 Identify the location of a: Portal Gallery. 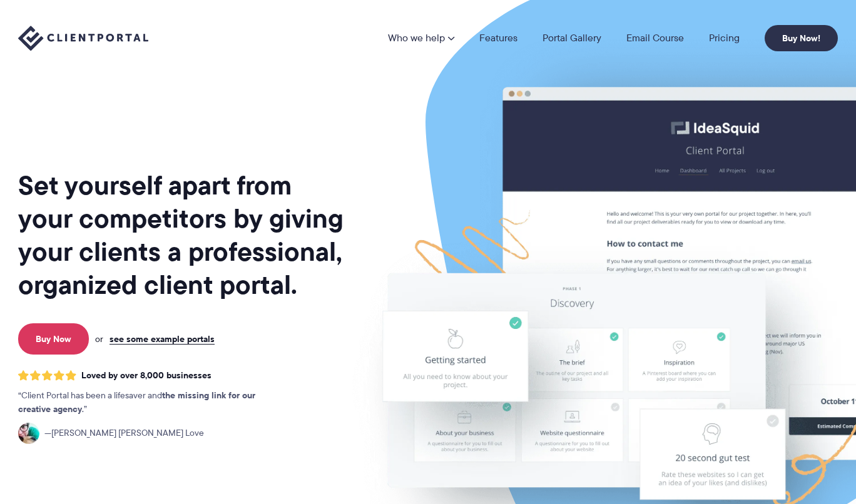
(572, 38).